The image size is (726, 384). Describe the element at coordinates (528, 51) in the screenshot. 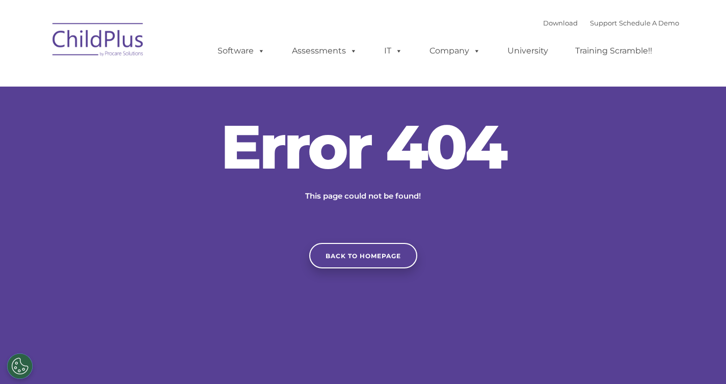

I see `a: University` at that location.